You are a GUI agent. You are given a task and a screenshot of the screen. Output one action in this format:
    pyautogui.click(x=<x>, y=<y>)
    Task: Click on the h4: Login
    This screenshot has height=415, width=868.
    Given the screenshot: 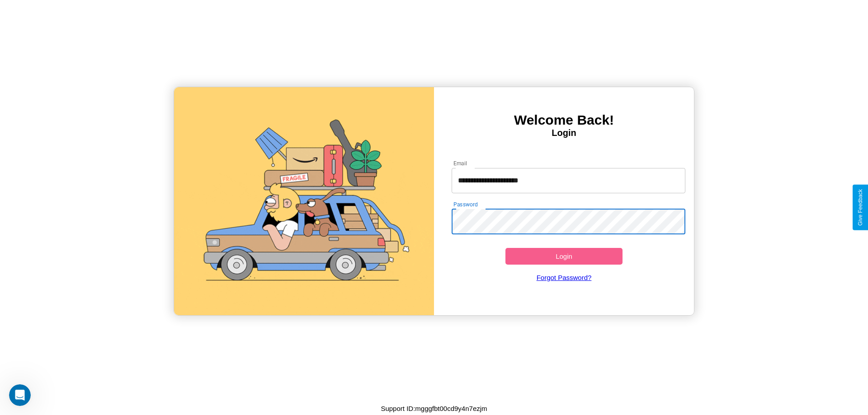 What is the action you would take?
    pyautogui.click(x=563, y=133)
    